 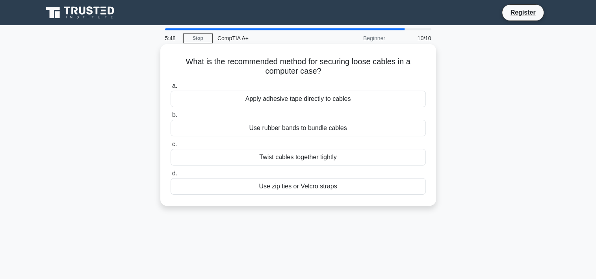 I want to click on a: Stop, so click(x=198, y=38).